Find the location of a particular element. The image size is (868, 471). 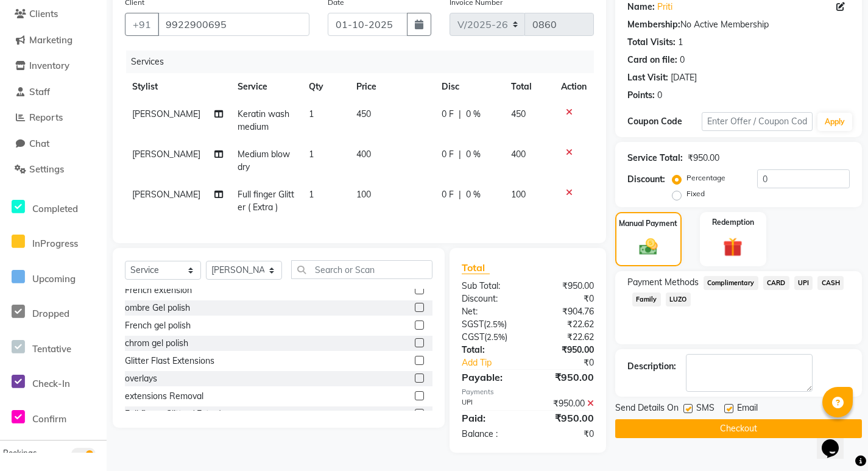

div: ₹904.76 is located at coordinates (565, 312).